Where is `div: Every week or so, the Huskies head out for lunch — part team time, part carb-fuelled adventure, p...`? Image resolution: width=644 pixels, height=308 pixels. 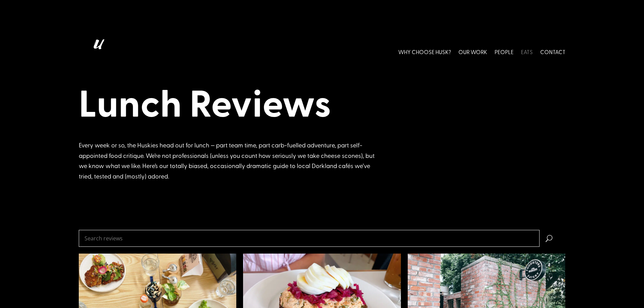
div: Every week or so, the Huskies head out for lunch — part team time, part carb-fuelled adventure, p... is located at coordinates (231, 161).